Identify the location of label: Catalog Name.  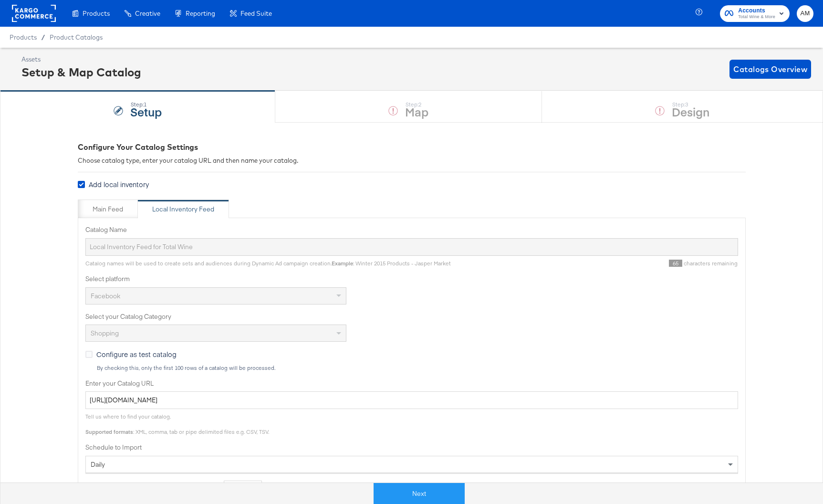
(412, 230).